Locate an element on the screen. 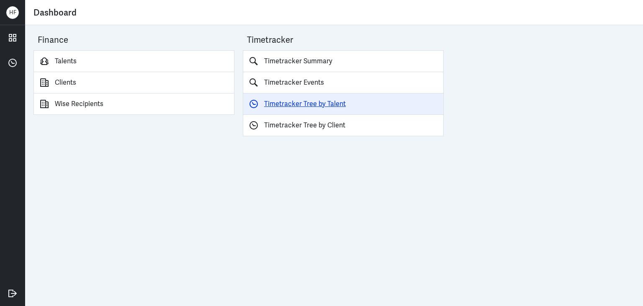  div: Finance is located at coordinates (136, 42).